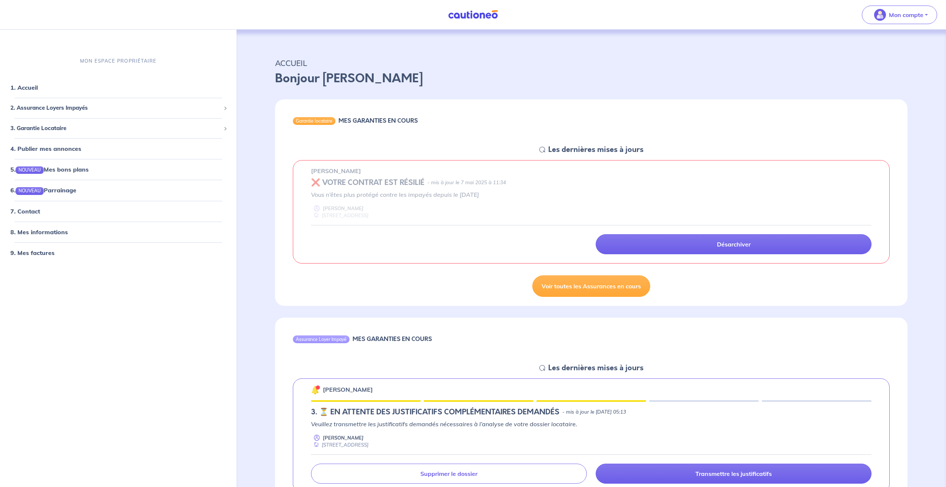 The image size is (946, 487). Describe the element at coordinates (591, 183) in the screenshot. I see `div: state: REVOKED, Context: ,IN-LANDLORD-NO-CERTIFICATE` at that location.